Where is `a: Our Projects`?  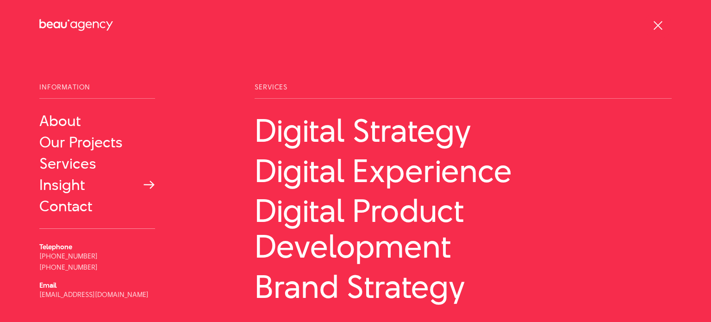 a: Our Projects is located at coordinates (97, 142).